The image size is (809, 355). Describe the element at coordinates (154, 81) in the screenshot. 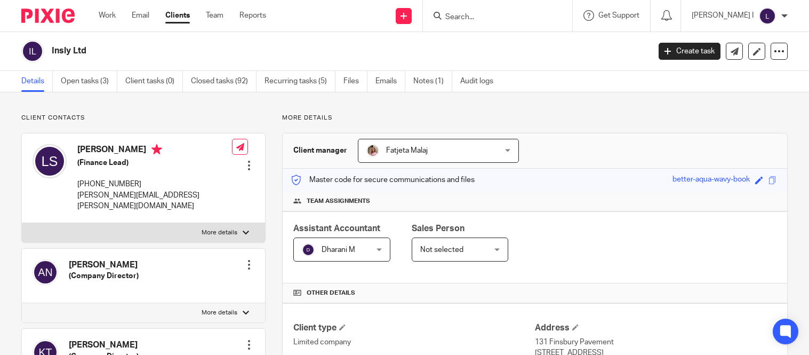

I see `a: Client tasks (0)` at that location.